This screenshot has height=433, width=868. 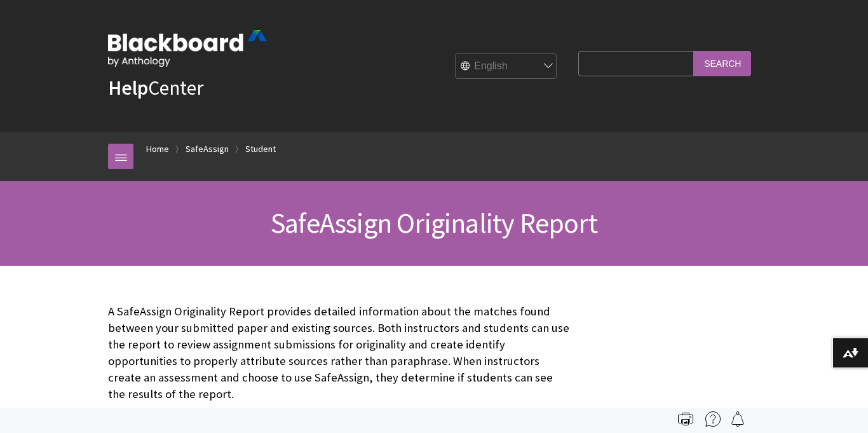 What do you see at coordinates (157, 149) in the screenshot?
I see `a: Home` at bounding box center [157, 149].